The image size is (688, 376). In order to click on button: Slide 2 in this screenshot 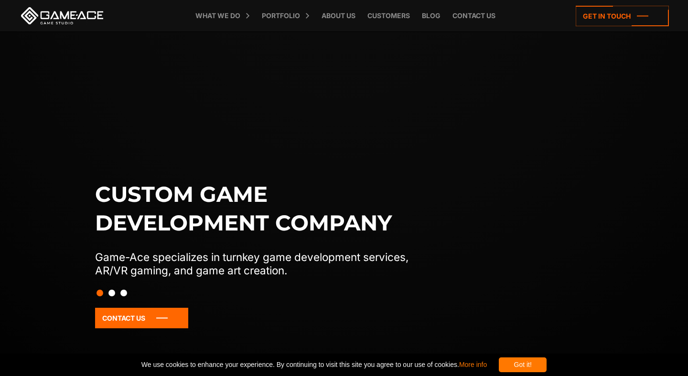, I will do `click(112, 293)`.